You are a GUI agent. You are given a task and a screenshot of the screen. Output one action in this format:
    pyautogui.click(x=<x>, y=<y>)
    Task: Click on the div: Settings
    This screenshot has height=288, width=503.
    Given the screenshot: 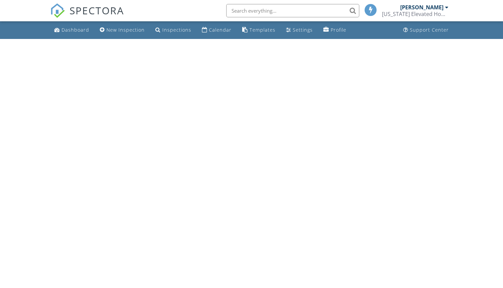 What is the action you would take?
    pyautogui.click(x=303, y=30)
    